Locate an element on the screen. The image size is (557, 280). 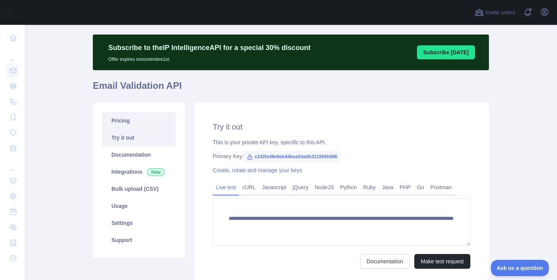
div: This is your private API key, specific to this API. is located at coordinates (342, 142).